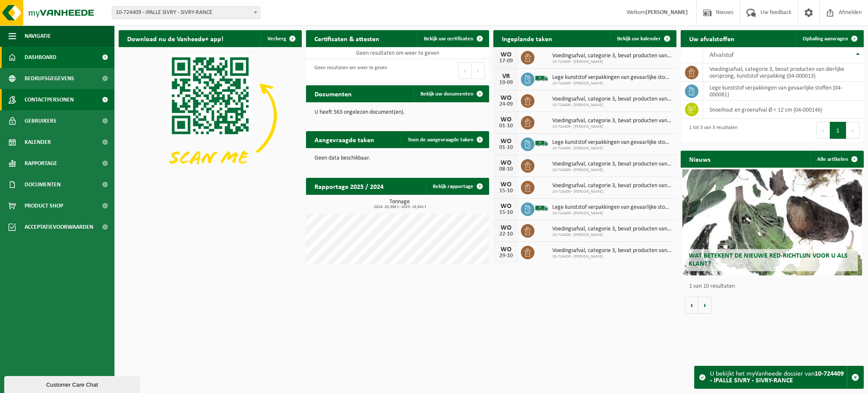 This screenshot has width=868, height=393. I want to click on span: Dashboard, so click(41, 57).